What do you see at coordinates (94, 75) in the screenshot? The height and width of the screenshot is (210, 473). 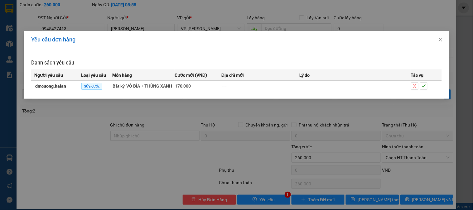 I see `span: Loại yêu cầu` at bounding box center [94, 75].